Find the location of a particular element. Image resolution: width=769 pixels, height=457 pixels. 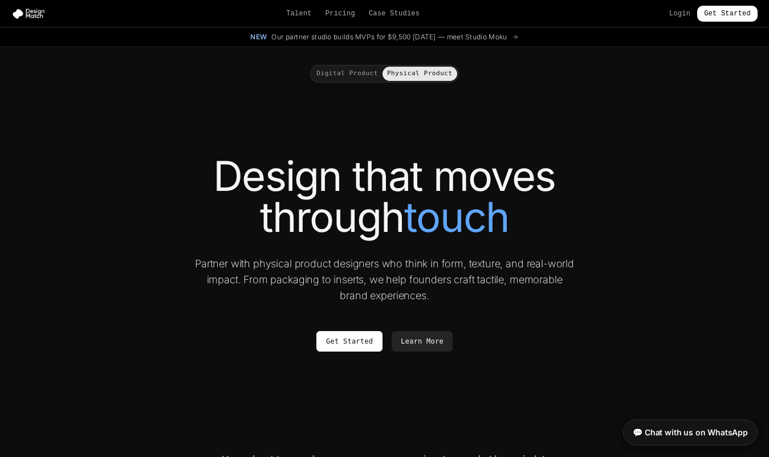

button: Physical Product is located at coordinates (419, 74).